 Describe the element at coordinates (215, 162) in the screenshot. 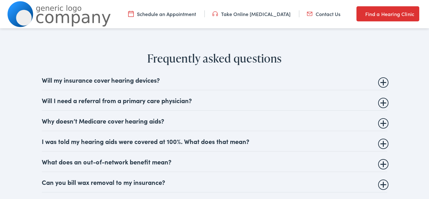

I see `summary: What does an out-of-network benefit mean?` at that location.